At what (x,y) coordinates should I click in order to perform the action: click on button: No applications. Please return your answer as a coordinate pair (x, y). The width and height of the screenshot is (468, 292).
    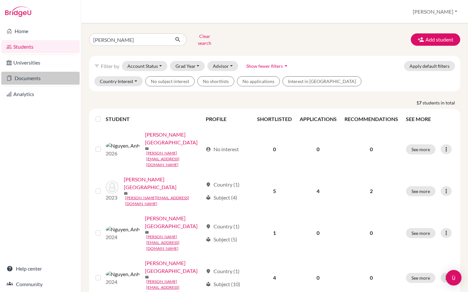
    Looking at the image, I should click on (258, 81).